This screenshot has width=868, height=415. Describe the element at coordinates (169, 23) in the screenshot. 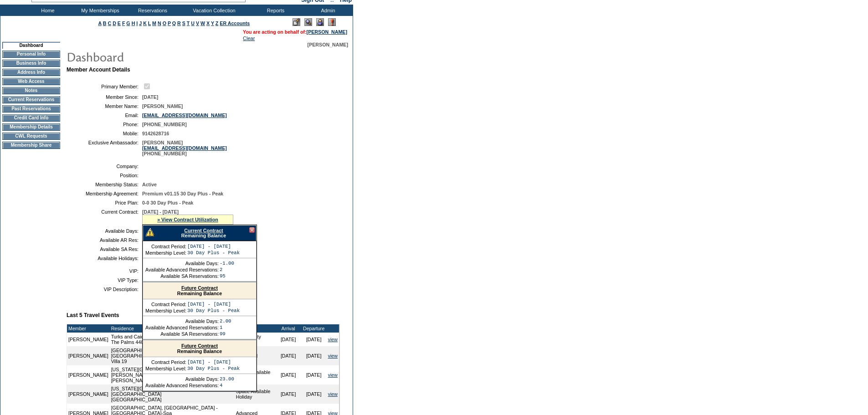

I see `a: P` at that location.